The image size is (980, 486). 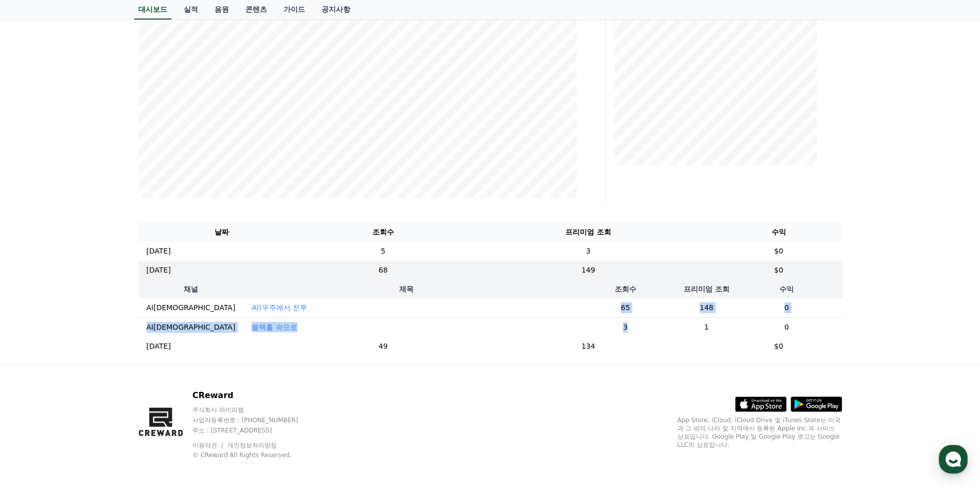 I want to click on p: 주식회사 와이피랩, so click(x=255, y=410).